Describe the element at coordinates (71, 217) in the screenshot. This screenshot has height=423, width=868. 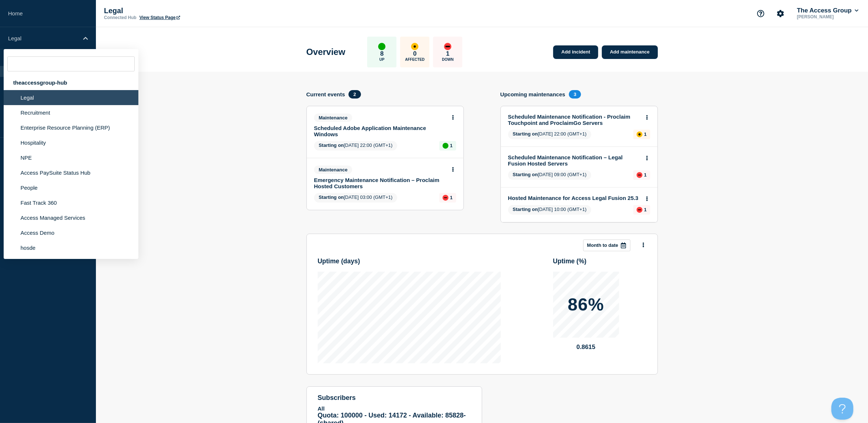
I see `li: Access Managed Services` at that location.